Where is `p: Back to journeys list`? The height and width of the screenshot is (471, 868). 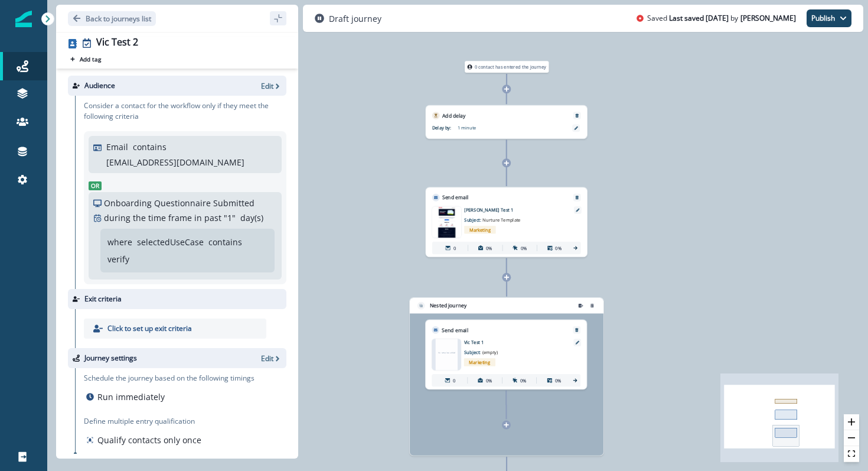 p: Back to journeys list is located at coordinates (118, 18).